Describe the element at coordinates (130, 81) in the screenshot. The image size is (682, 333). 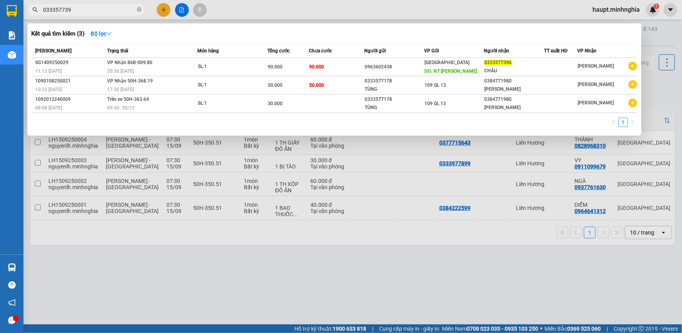
I see `span: VP Nhận 50H-368.19` at that location.